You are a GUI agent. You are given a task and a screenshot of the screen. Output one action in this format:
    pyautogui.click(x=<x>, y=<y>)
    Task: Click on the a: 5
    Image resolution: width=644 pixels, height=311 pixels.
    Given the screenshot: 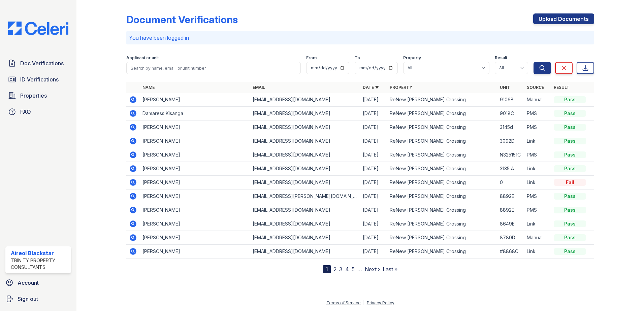 What is the action you would take?
    pyautogui.click(x=353, y=269)
    